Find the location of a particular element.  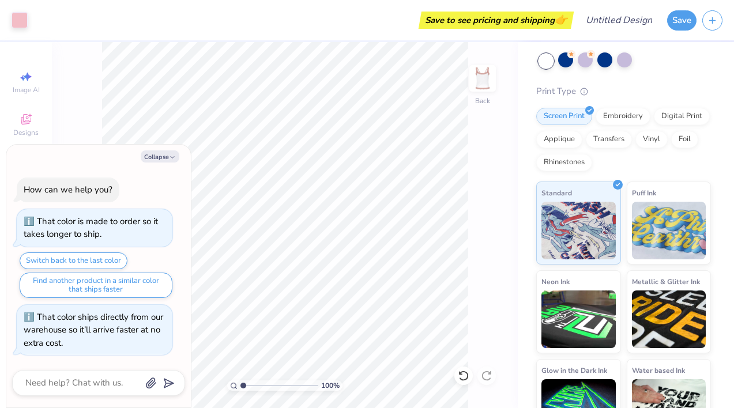

img: Puff Ink is located at coordinates (668, 231).